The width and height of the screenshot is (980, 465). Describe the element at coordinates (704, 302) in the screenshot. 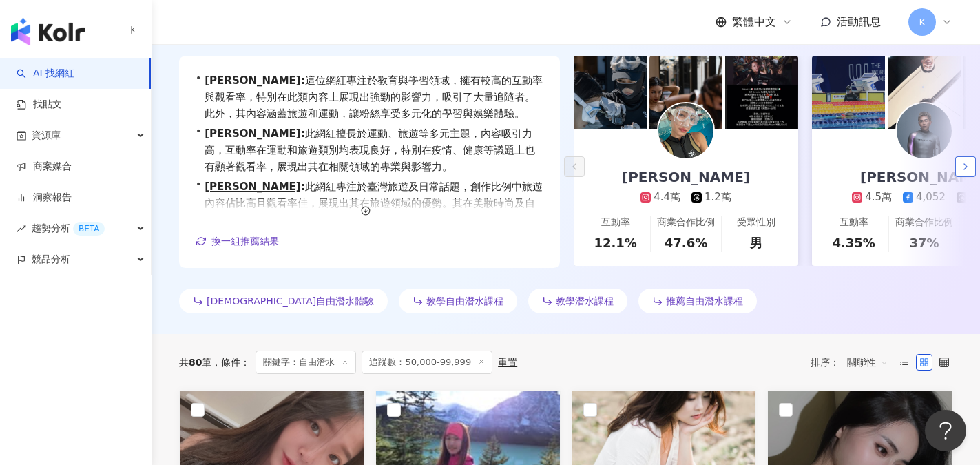

I see `span: 推薦自由潛水課程` at that location.